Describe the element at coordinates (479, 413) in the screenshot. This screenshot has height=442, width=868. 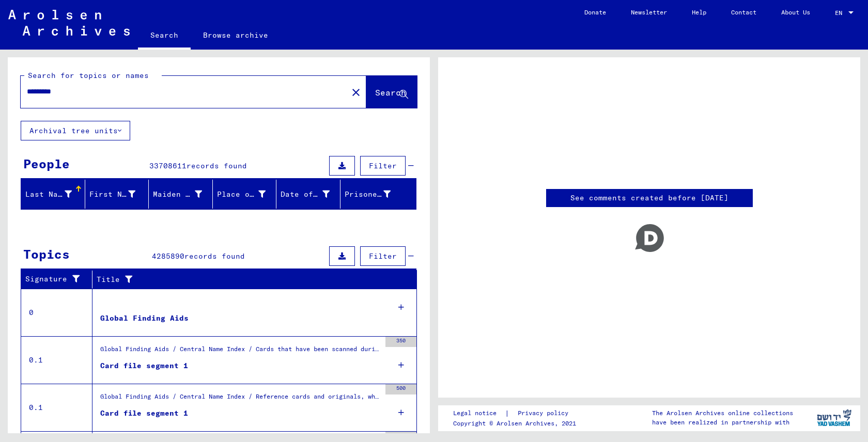
I see `a: Legal notice` at that location.